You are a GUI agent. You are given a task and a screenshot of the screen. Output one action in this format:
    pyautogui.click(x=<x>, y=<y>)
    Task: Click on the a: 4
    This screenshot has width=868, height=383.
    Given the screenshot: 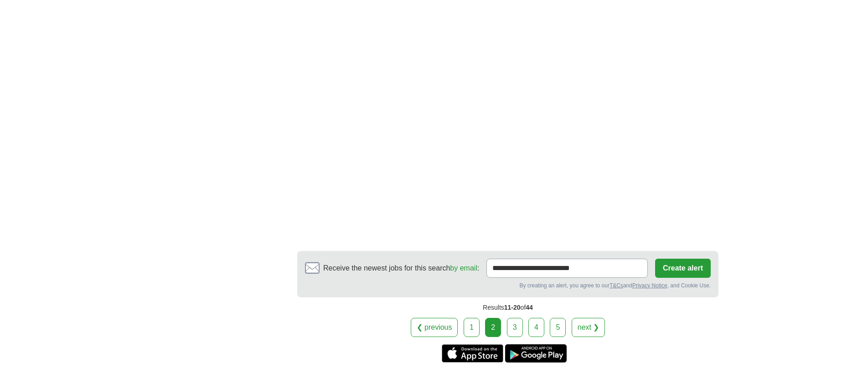 What is the action you would take?
    pyautogui.click(x=536, y=327)
    